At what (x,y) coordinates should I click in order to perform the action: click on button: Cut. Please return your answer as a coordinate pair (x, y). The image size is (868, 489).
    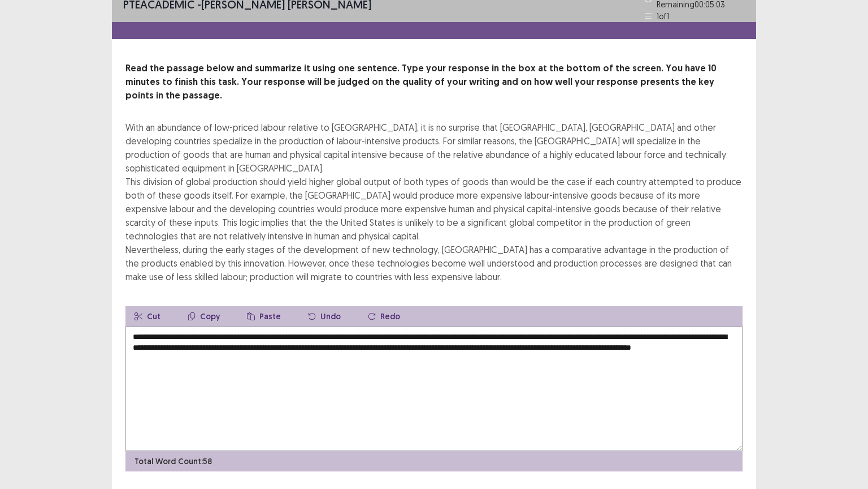
    Looking at the image, I should click on (148, 316).